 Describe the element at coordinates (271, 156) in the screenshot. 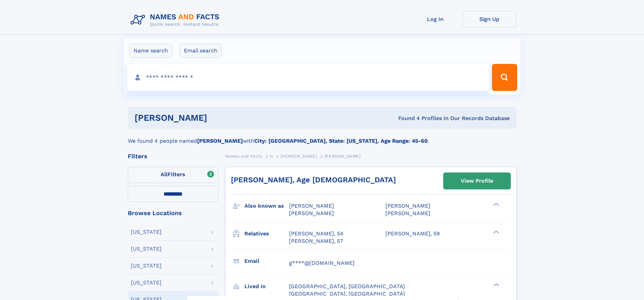

I see `span: H` at that location.